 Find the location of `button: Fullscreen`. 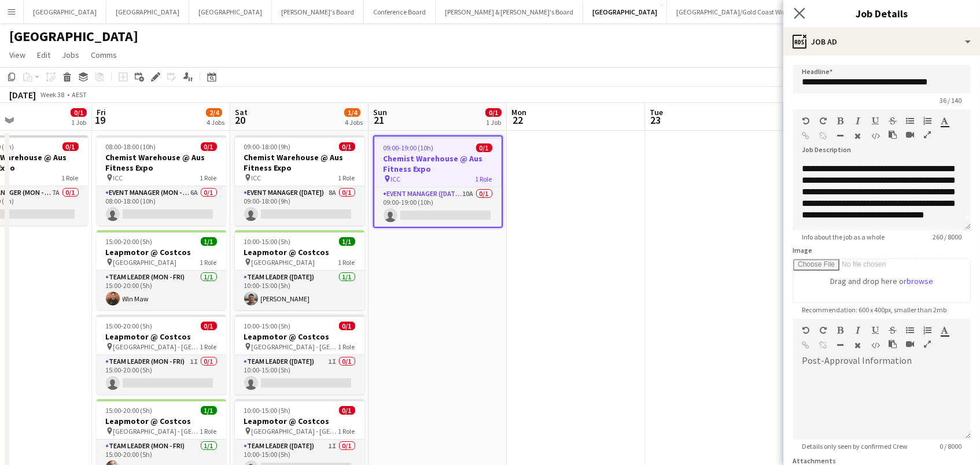

button: Fullscreen is located at coordinates (927, 135).